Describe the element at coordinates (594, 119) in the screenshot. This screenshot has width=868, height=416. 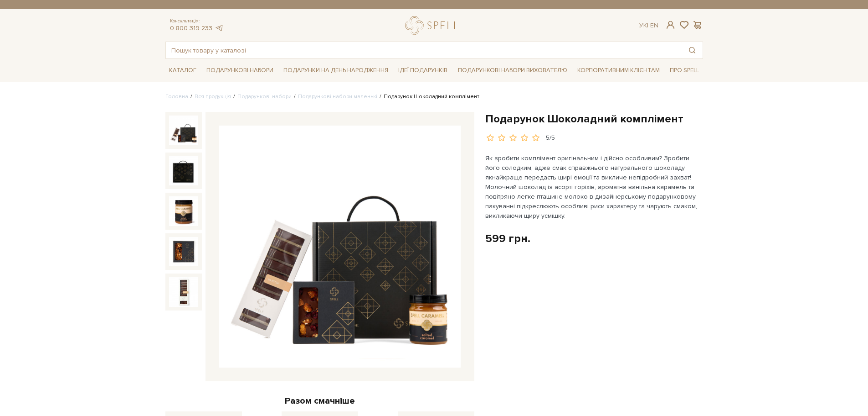
I see `h1: Подарунок Шоколадний комплімент` at that location.